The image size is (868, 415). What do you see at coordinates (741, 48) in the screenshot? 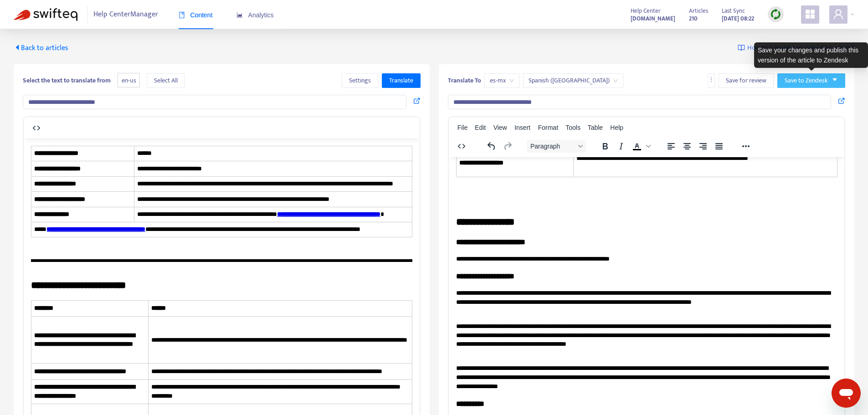
I see `img: image-link` at bounding box center [741, 48].